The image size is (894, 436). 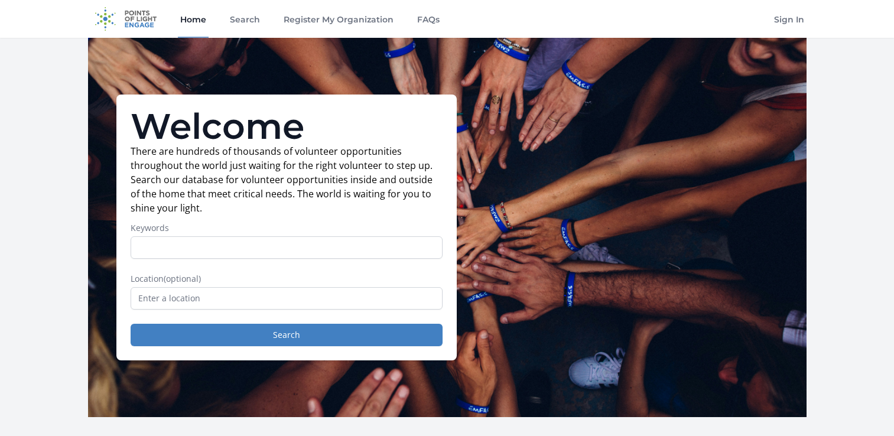 What do you see at coordinates (287, 228) in the screenshot?
I see `label: Keywords` at bounding box center [287, 228].